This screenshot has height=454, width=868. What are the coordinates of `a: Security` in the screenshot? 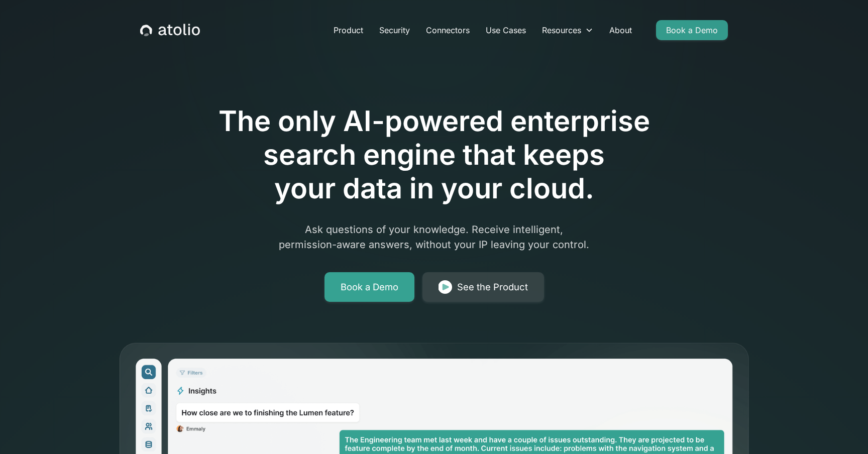 It's located at (394, 30).